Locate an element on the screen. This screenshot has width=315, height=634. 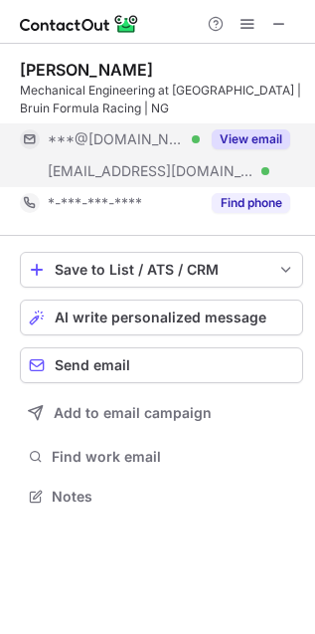
button: Add to email campaign is located at coordinates (161, 413).